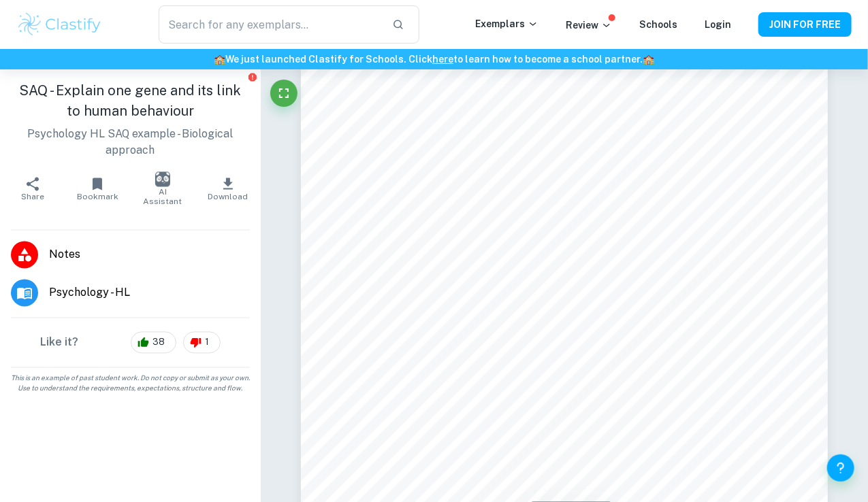 The height and width of the screenshot is (502, 868). Describe the element at coordinates (130, 143) in the screenshot. I see `p: Psychology HL SAQ example - Biological approach` at that location.